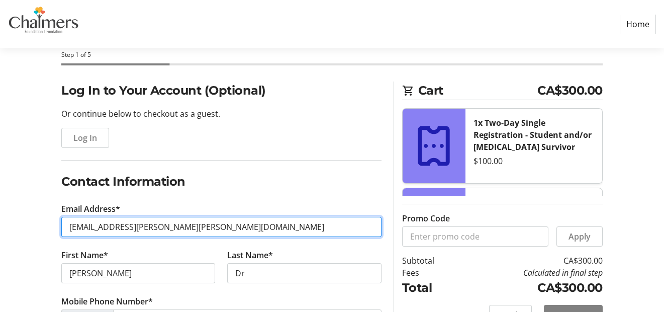 Image resolution: width=664 pixels, height=312 pixels. Describe the element at coordinates (638, 24) in the screenshot. I see `a: Home` at that location.